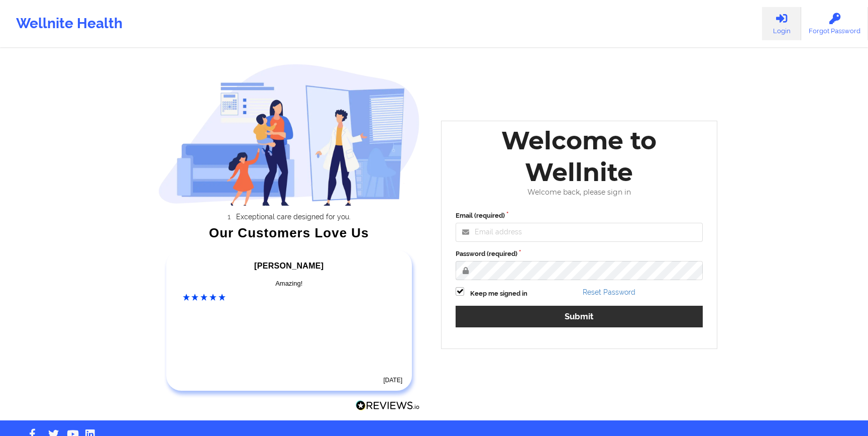 Image resolution: width=868 pixels, height=436 pixels. What do you see at coordinates (579, 254) in the screenshot?
I see `label: Password (required)` at bounding box center [579, 254].